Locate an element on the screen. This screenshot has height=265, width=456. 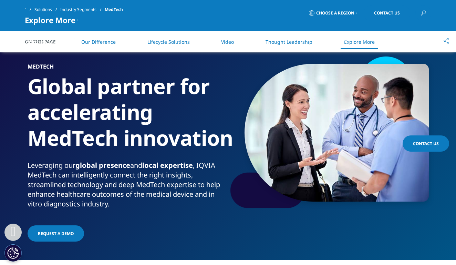
a: About is located at coordinates (302, 39).